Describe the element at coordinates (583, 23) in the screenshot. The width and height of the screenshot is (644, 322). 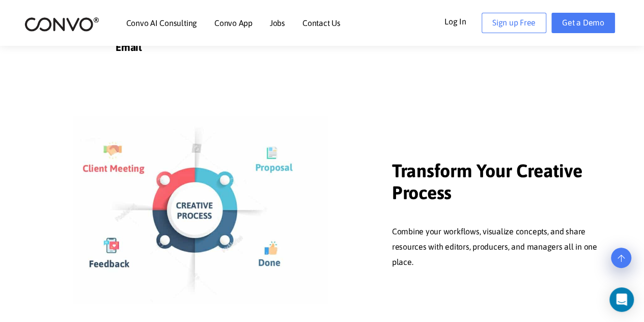
I see `a: Get a Demo` at that location.